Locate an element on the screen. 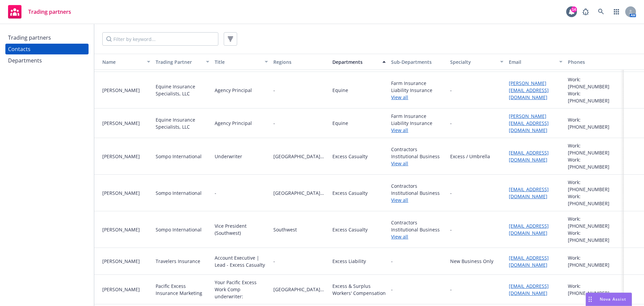 This screenshot has width=644, height=306. div: Phones is located at coordinates (595, 62).